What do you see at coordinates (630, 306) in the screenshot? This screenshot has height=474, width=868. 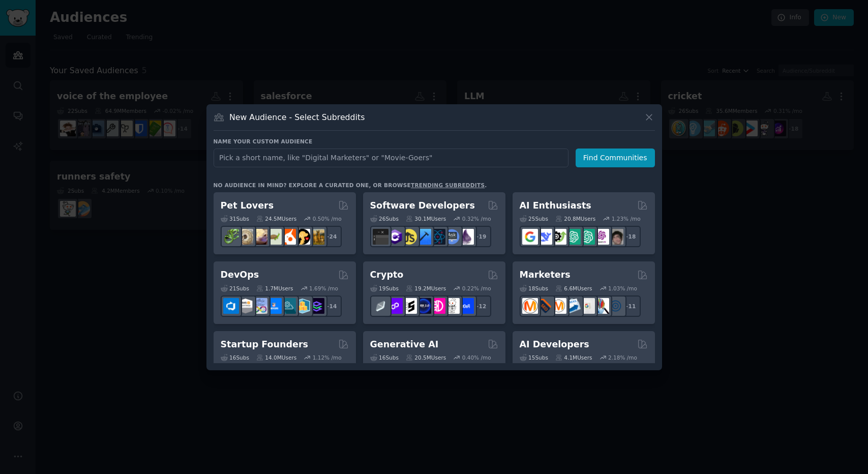 I see `div: + 11` at bounding box center [630, 306].